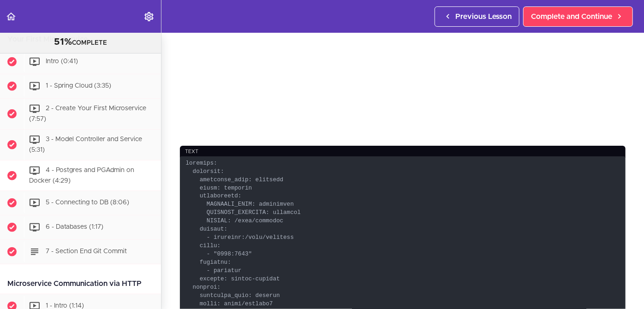 This screenshot has height=309, width=644. Describe the element at coordinates (572, 17) in the screenshot. I see `span: Complete and Continue` at that location.